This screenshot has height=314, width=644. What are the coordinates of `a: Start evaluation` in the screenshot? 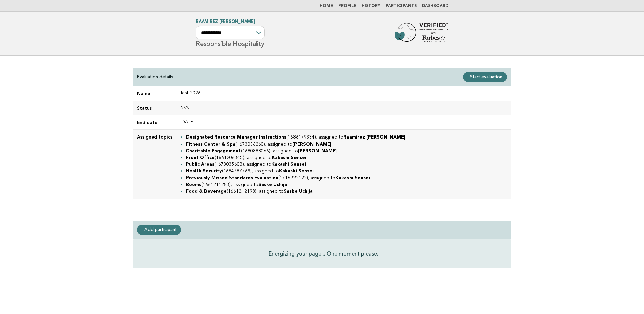 It's located at (485, 77).